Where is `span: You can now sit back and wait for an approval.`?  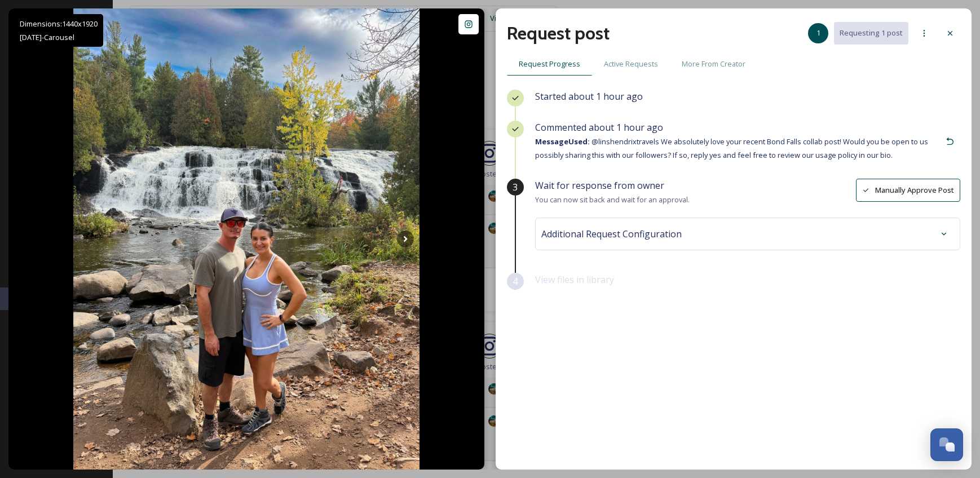
span: You can now sit back and wait for an approval. is located at coordinates (612, 199).